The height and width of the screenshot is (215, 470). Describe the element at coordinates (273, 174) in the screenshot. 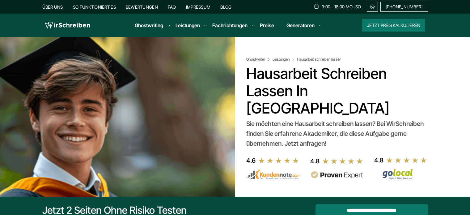

I see `img: kundennote` at that location.